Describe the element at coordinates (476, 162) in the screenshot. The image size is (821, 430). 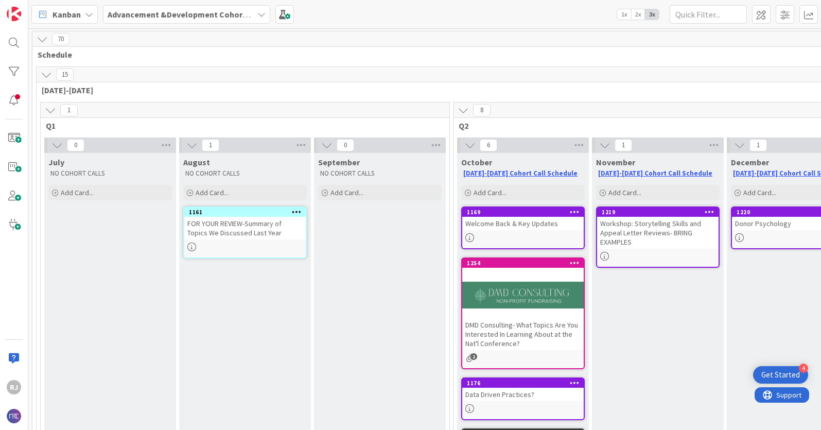
I see `span: October` at that location.